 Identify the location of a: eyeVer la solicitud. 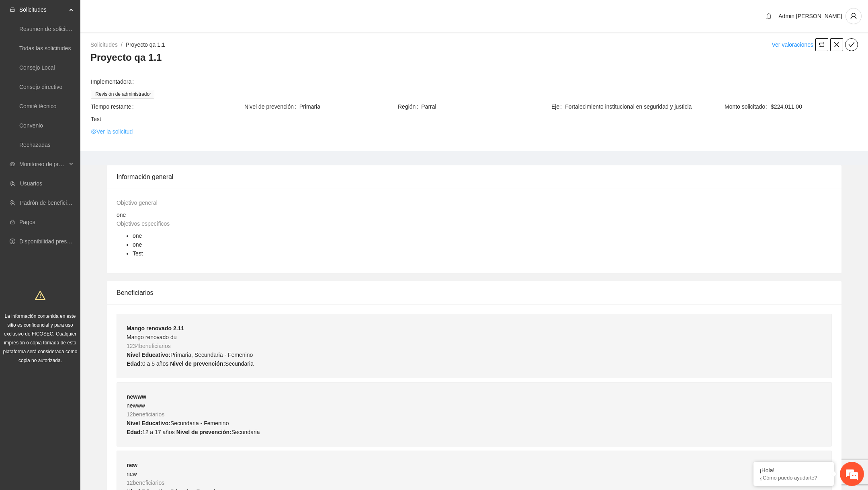
(112, 131).